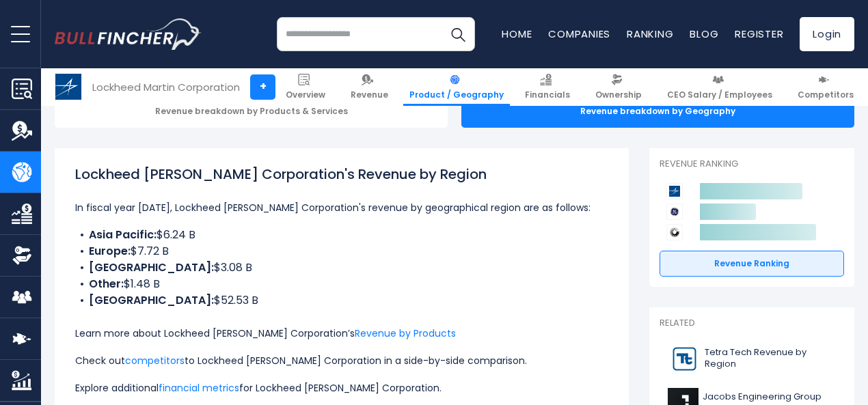 The image size is (868, 405). What do you see at coordinates (579, 33) in the screenshot?
I see `a: Companies` at bounding box center [579, 33].